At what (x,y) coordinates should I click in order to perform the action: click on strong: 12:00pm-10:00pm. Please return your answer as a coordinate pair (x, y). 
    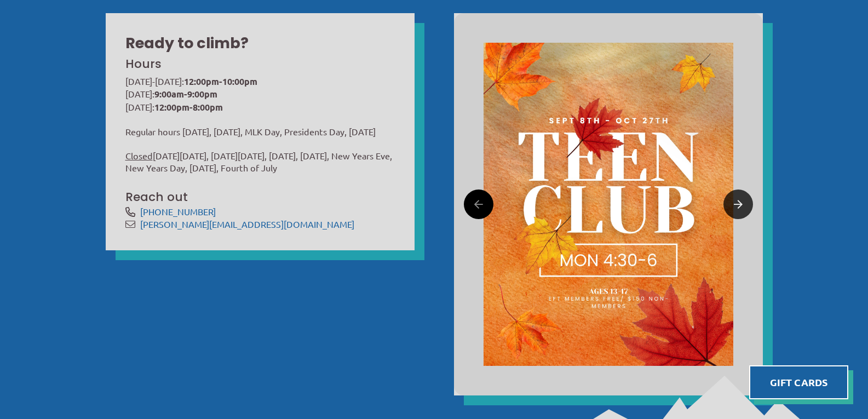
    Looking at the image, I should click on (221, 81).